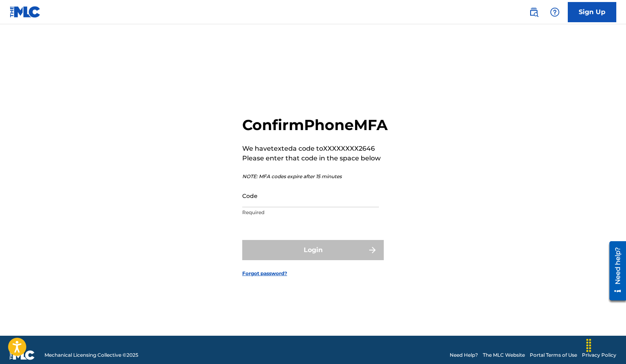 The height and width of the screenshot is (364, 626). I want to click on p: Required, so click(311, 212).